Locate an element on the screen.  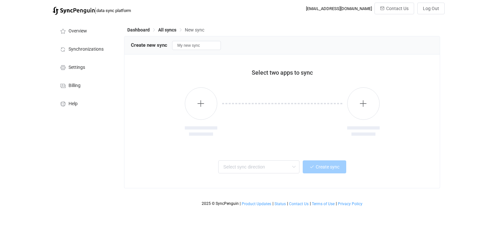
span: All syncs is located at coordinates (167, 30).